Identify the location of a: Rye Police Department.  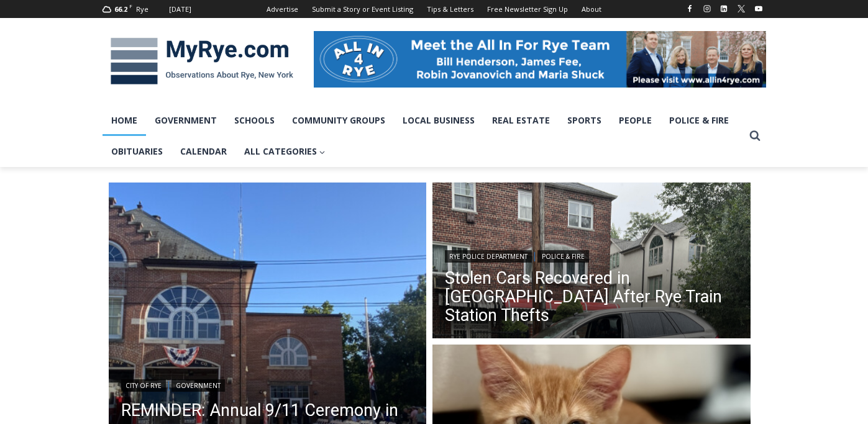
(488, 257).